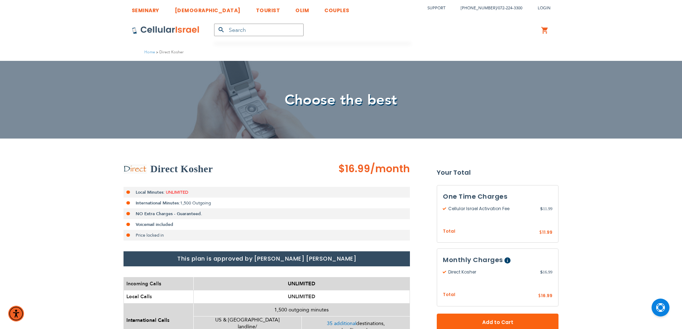 This screenshot has height=329, width=682. I want to click on span: International Calls, so click(148, 320).